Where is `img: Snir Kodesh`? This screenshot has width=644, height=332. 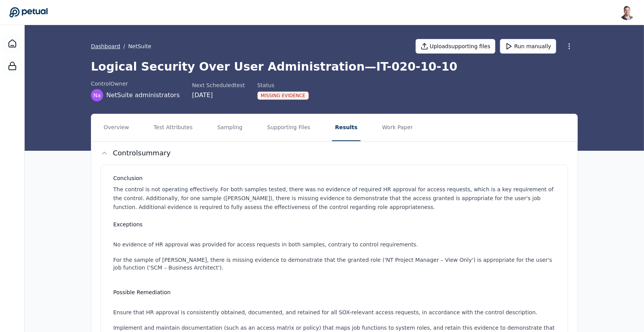 img: Snir Kodesh is located at coordinates (627, 12).